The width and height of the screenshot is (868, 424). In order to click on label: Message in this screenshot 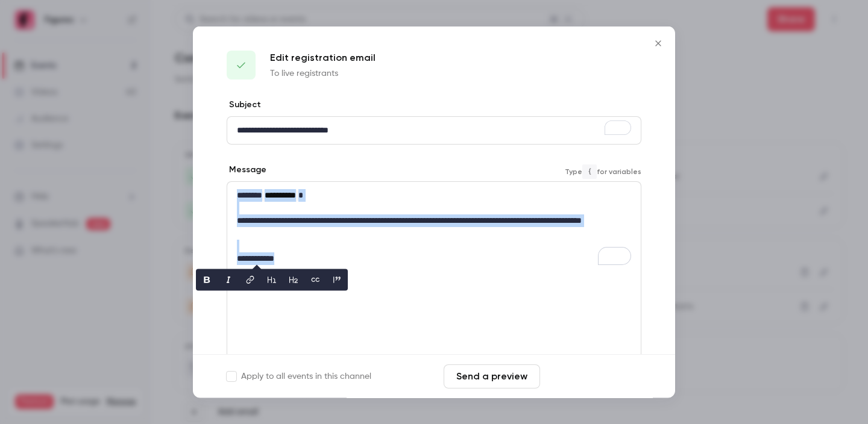, I will do `click(246, 170)`.